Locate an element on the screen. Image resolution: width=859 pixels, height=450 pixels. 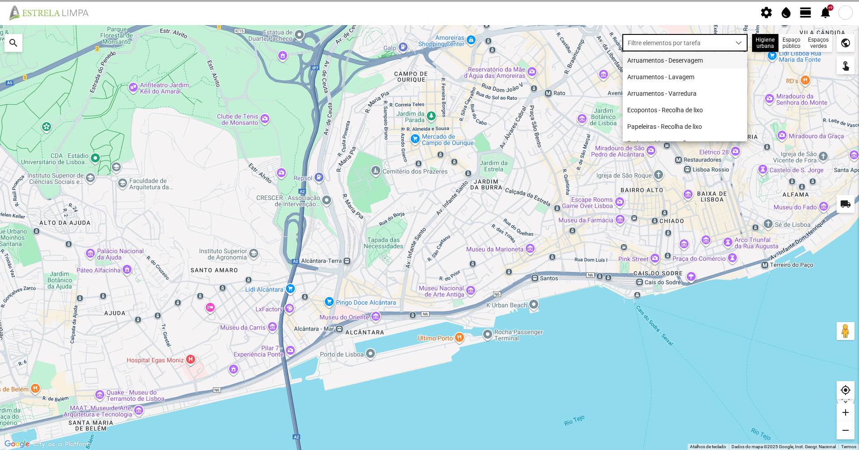
span: notifications is located at coordinates (825, 13).